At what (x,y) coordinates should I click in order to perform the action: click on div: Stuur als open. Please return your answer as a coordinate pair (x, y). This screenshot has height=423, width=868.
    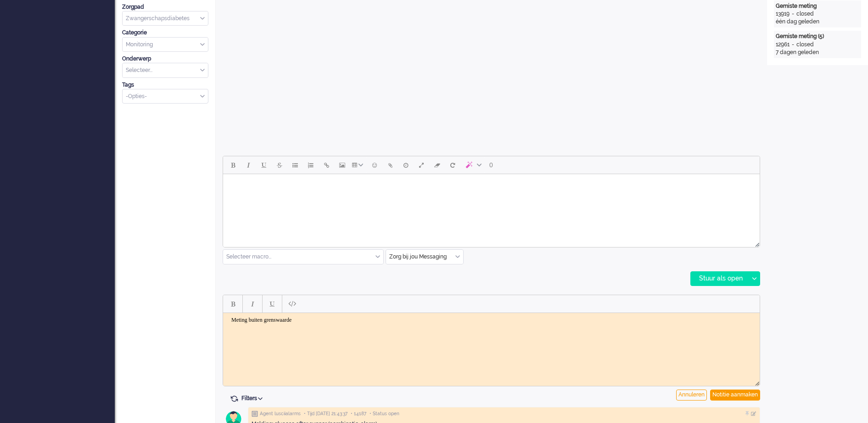
    Looking at the image, I should click on (719, 279).